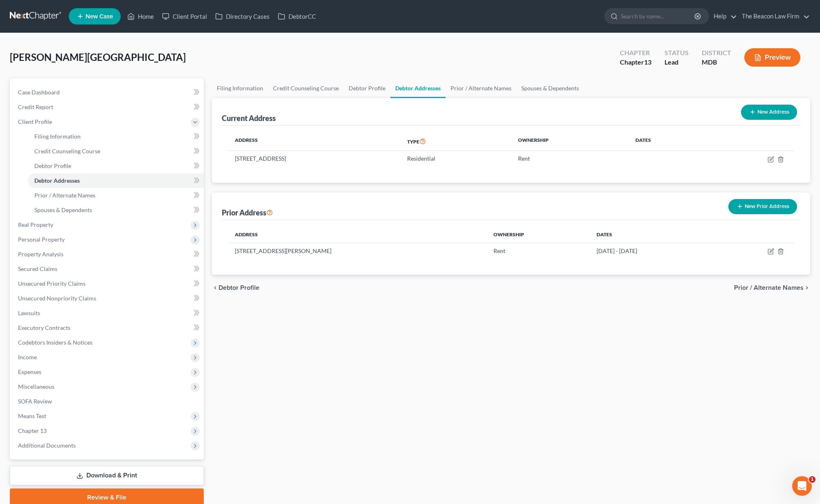  What do you see at coordinates (32, 416) in the screenshot?
I see `span: Means Test` at bounding box center [32, 416].